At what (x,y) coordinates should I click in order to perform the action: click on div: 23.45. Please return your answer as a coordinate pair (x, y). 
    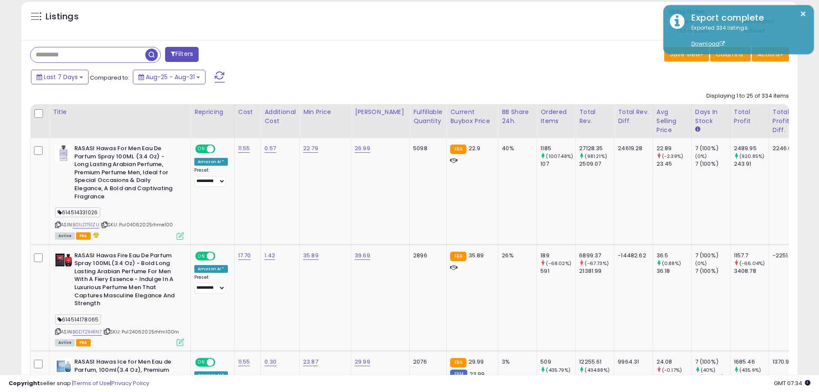
    Looking at the image, I should click on (674, 164).